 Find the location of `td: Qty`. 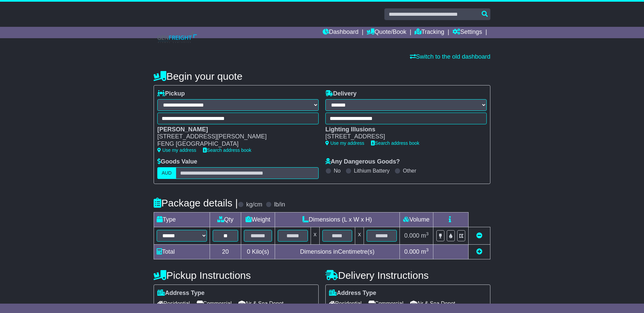

td: Qty is located at coordinates (226, 219).